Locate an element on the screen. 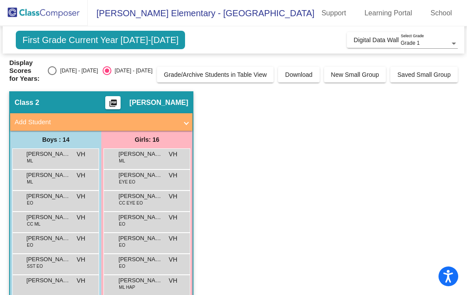 The image size is (467, 295). div: Girls: 16 is located at coordinates (147, 139).